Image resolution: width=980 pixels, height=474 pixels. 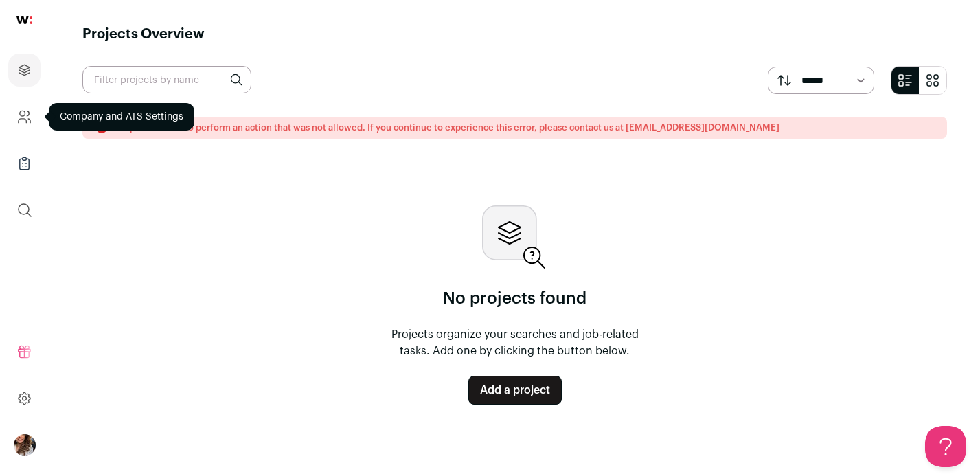 What do you see at coordinates (144, 35) in the screenshot?
I see `h1: Projects Overview` at bounding box center [144, 35].